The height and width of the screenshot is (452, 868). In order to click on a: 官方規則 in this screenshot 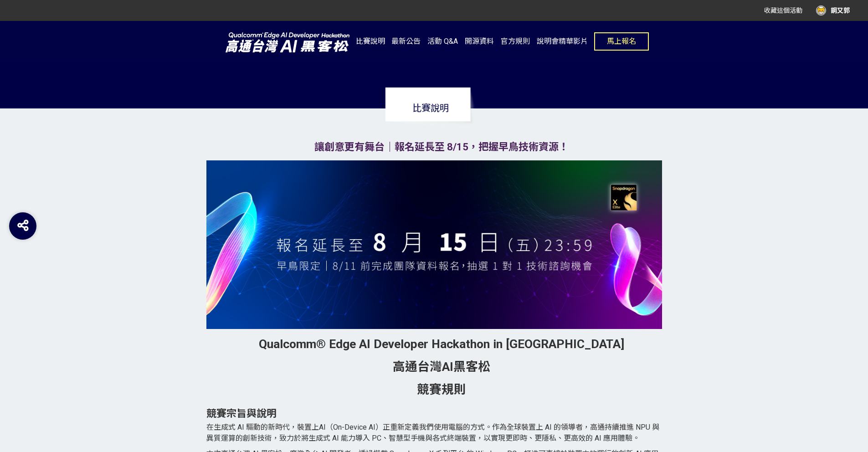, I will do `click(515, 42)`.